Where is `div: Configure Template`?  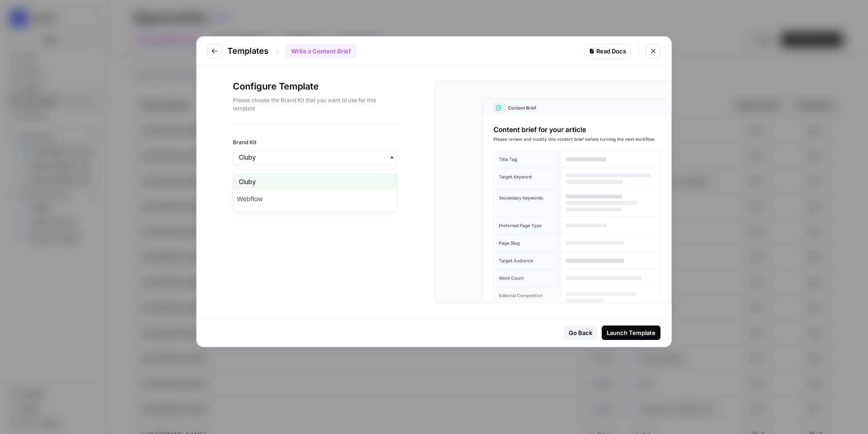 div: Configure Template is located at coordinates (315, 102).